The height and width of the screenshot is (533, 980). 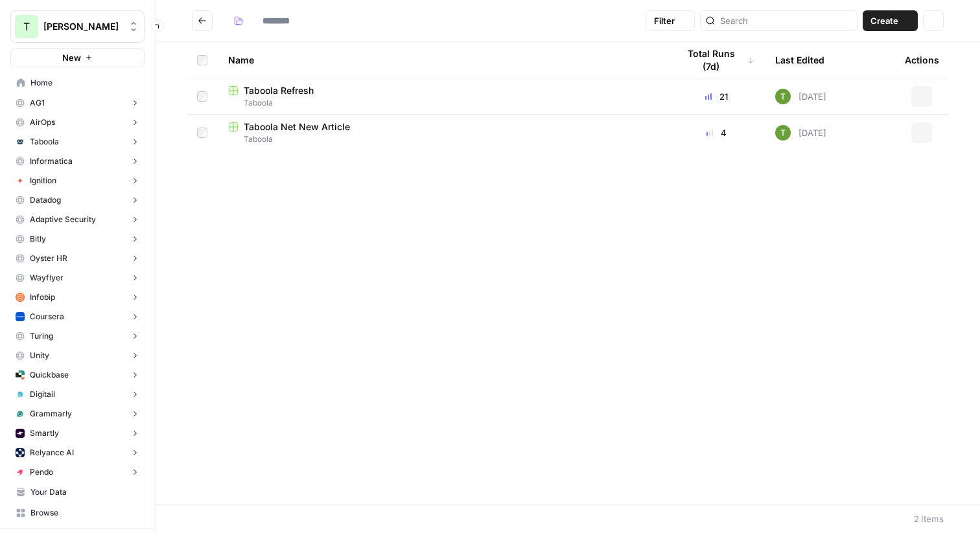 What do you see at coordinates (47, 317) in the screenshot?
I see `span: Coursera` at bounding box center [47, 317].